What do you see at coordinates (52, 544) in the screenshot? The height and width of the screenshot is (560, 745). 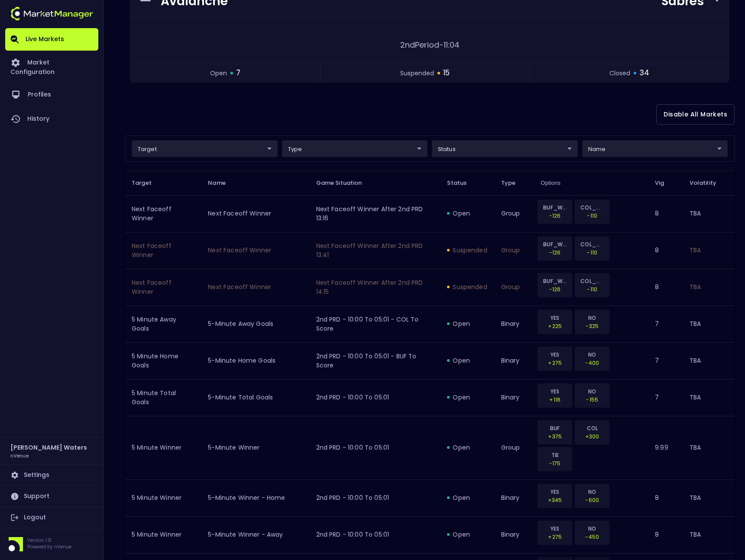 I see `div: Version 1.31Powered by nVenue` at bounding box center [52, 544].